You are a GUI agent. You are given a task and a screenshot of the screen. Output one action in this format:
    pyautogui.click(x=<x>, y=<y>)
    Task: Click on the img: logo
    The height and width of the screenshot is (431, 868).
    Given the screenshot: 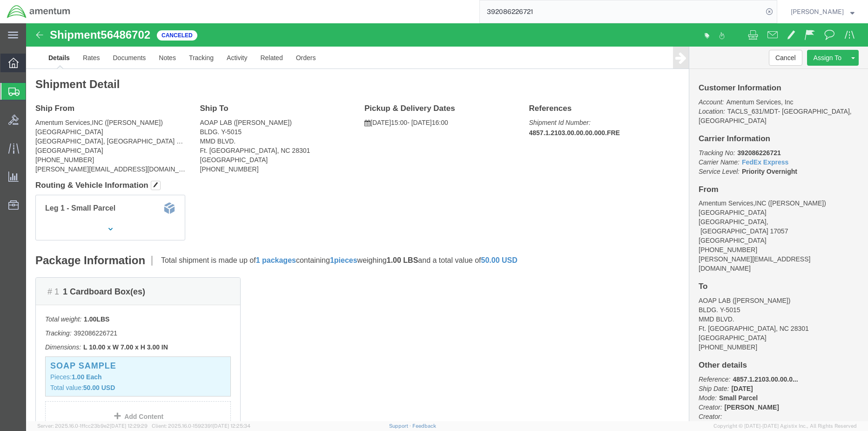 What is the action you would take?
    pyautogui.click(x=38, y=12)
    